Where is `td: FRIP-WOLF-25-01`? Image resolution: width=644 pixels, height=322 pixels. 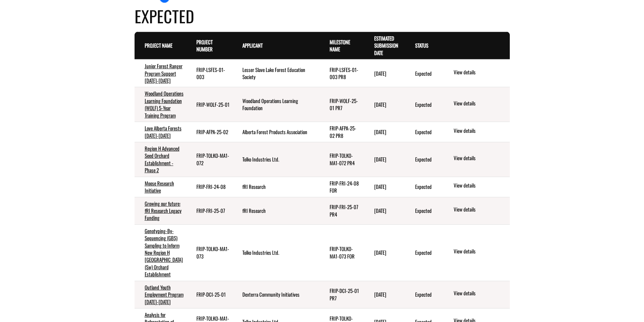 td: FRIP-WOLF-25-01 is located at coordinates (209, 104).